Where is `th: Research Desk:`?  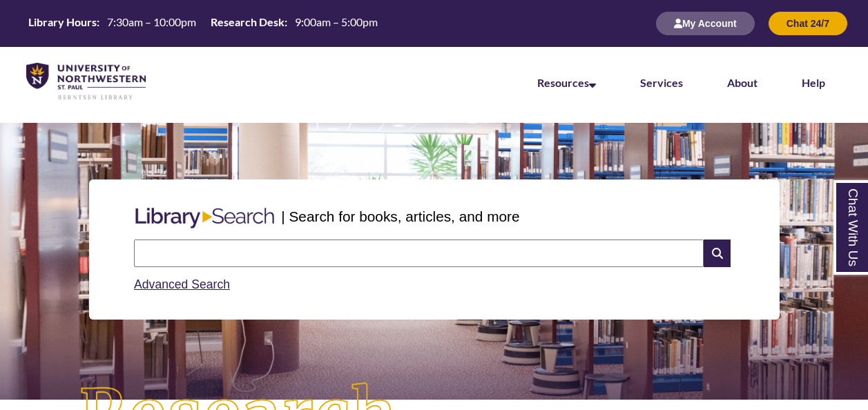 th: Research Desk: is located at coordinates (247, 22).